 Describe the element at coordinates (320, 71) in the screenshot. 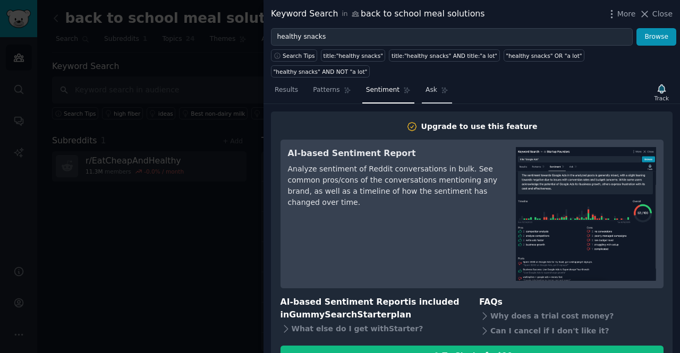

I see `a: "healthy snacks" AND NOT "a lot"` at that location.